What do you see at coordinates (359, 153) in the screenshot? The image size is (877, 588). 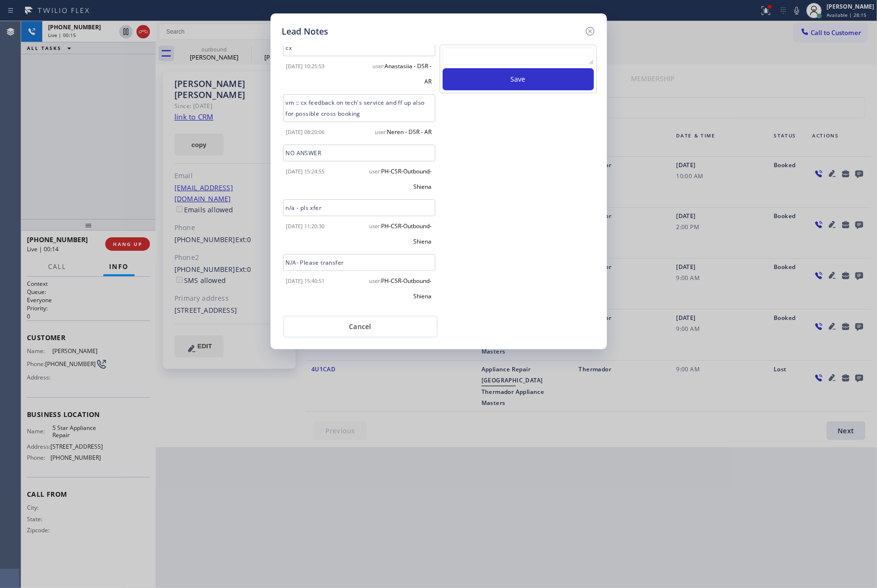 I see `div: NO ANSWER` at bounding box center [359, 153].